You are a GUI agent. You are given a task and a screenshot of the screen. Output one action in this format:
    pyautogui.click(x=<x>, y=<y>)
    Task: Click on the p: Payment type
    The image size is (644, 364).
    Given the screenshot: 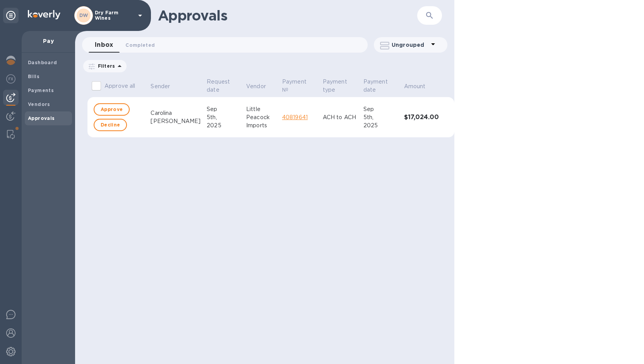 What is the action you would take?
    pyautogui.click(x=335, y=86)
    